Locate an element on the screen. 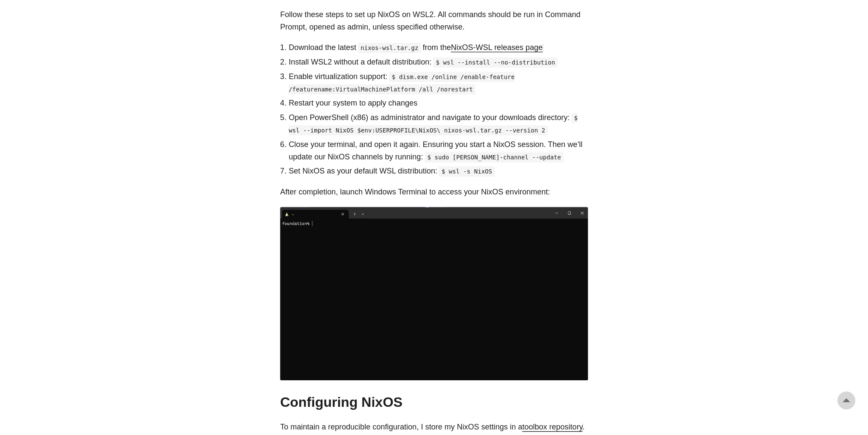 This screenshot has height=435, width=868. p: Restart your system to apply changes is located at coordinates (438, 103).